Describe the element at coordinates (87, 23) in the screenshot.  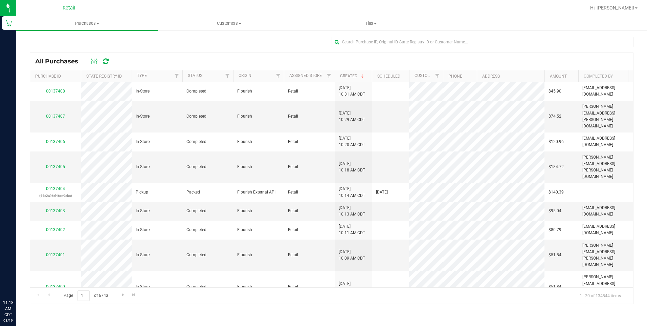
I see `a: Purchases` at that location.